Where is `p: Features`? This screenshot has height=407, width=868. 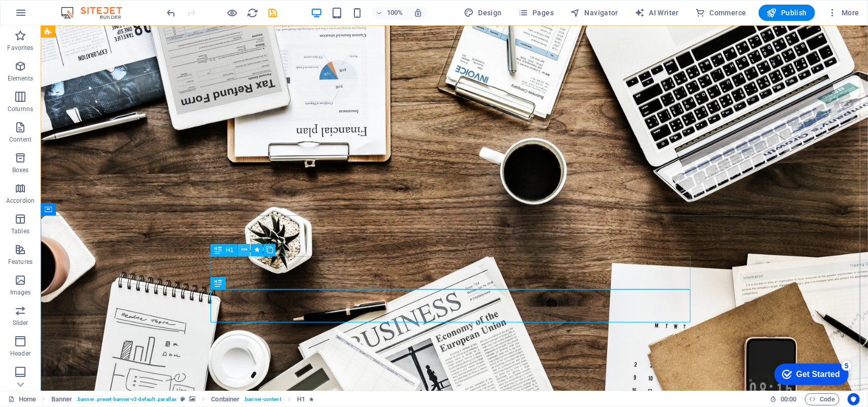
p: Features is located at coordinates (20, 262).